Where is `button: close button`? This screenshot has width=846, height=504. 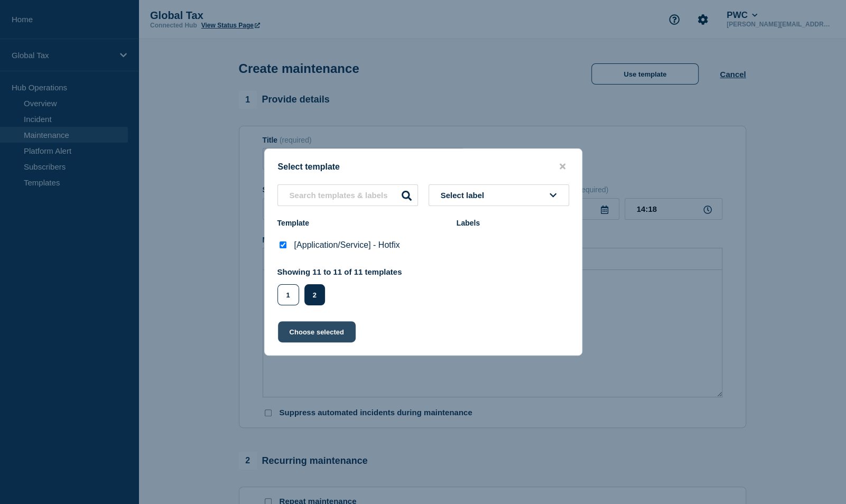
button: close button is located at coordinates (562, 166).